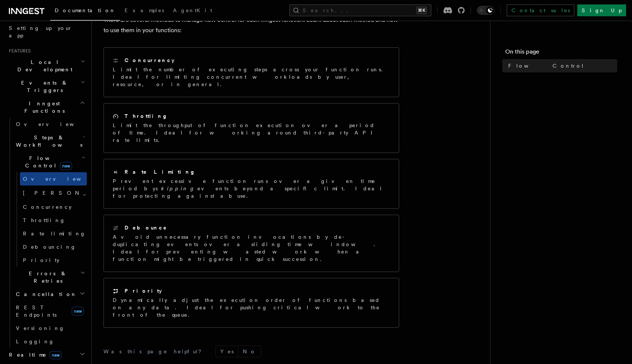 Image resolution: width=632 pixels, height=364 pixels. I want to click on a: Documentation, so click(85, 12).